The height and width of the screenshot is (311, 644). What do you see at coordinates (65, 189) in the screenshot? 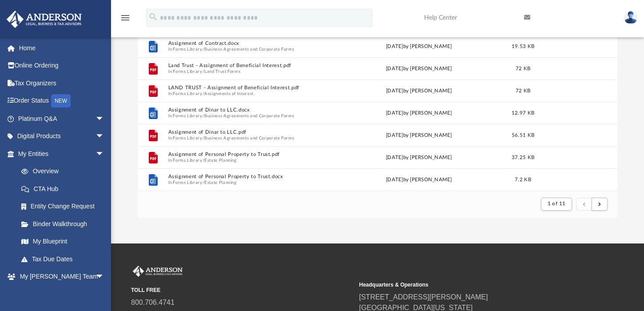
I see `a: CTA Hub` at bounding box center [65, 189].